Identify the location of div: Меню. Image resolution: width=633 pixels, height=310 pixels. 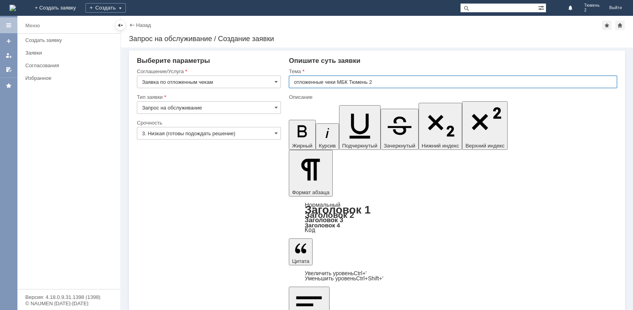
(32, 26).